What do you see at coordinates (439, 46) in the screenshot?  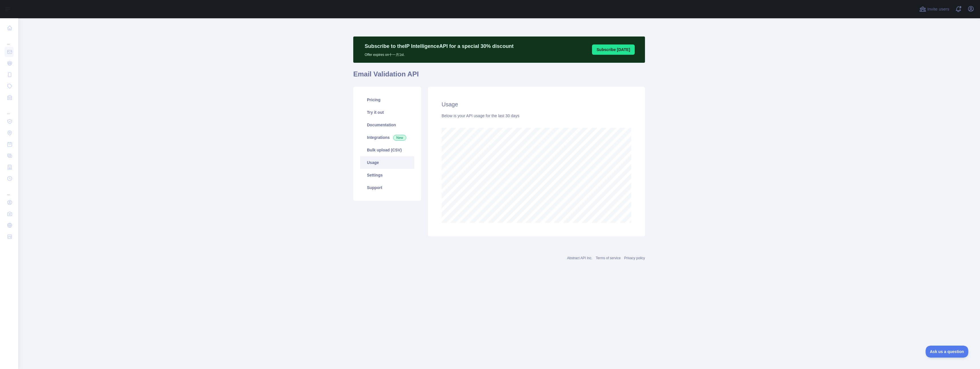 I see `p: Subscribe to the IP Intelligence API for a special 30 % discount` at bounding box center [439, 46].